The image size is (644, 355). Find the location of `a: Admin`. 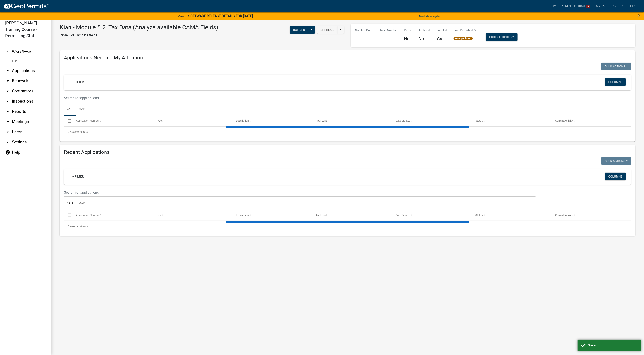

a: Admin is located at coordinates (566, 6).